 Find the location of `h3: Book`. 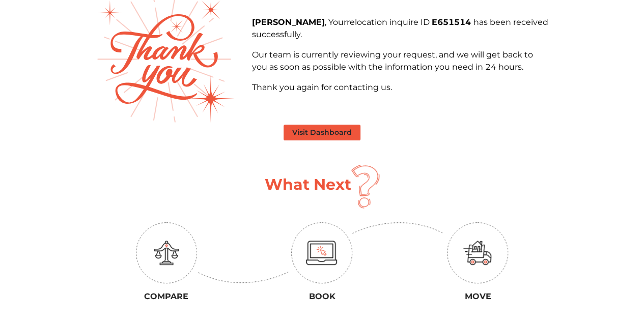

h3: Book is located at coordinates (322, 296).